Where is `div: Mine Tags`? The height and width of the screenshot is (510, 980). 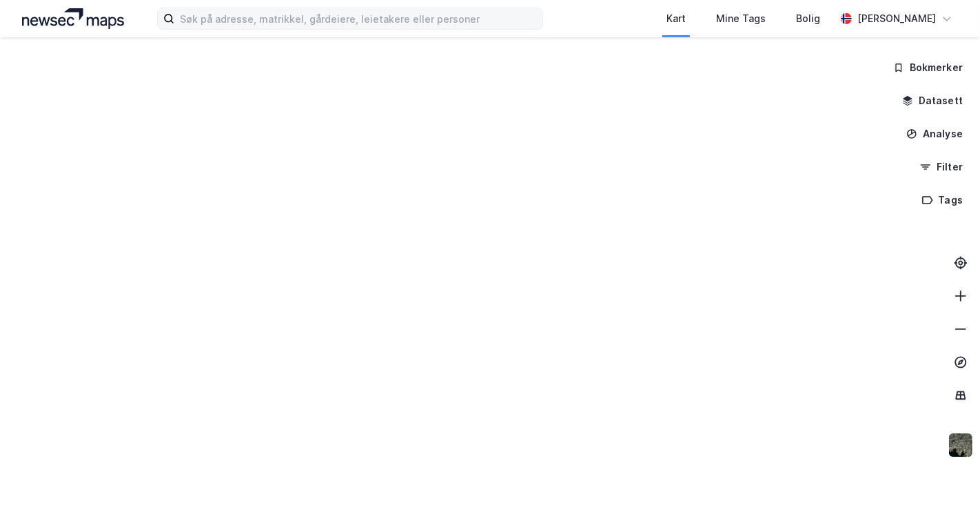 div: Mine Tags is located at coordinates (741, 19).